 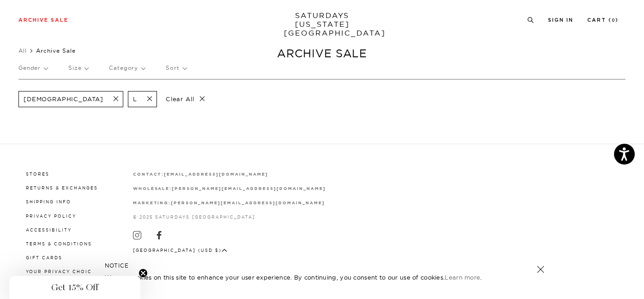 What do you see at coordinates (78, 68) in the screenshot?
I see `p: Size` at bounding box center [78, 68].